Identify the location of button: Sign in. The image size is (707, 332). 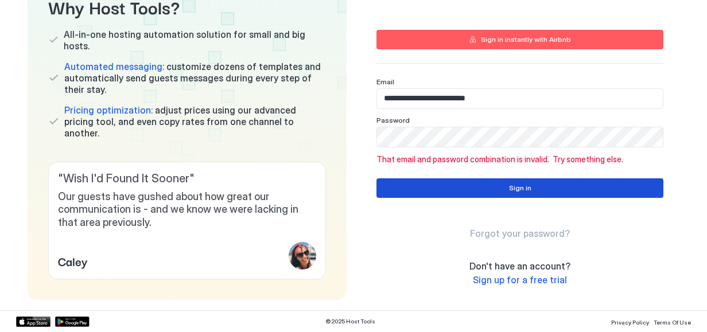
(520, 188).